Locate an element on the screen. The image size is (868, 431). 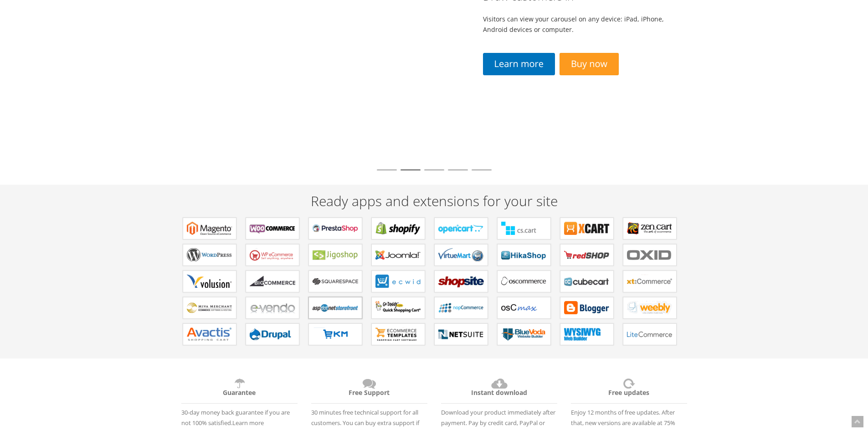
b: Extensions for WYSIWYG is located at coordinates (587, 334).